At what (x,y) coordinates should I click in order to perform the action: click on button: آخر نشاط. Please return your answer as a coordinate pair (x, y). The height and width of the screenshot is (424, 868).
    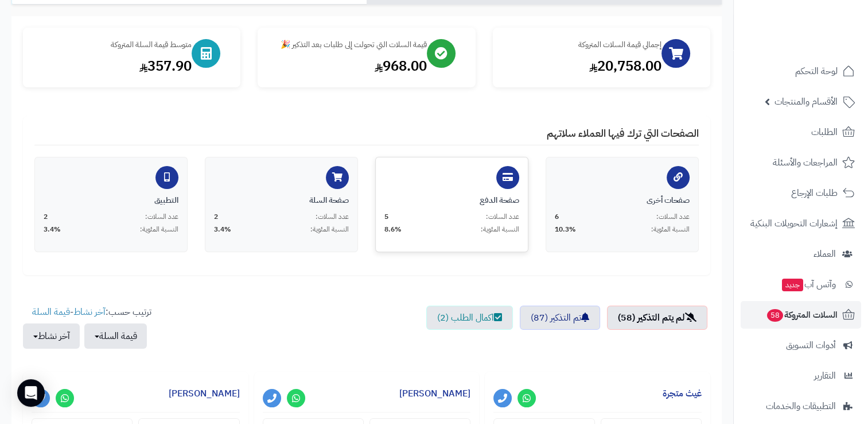
    Looking at the image, I should click on (51, 336).